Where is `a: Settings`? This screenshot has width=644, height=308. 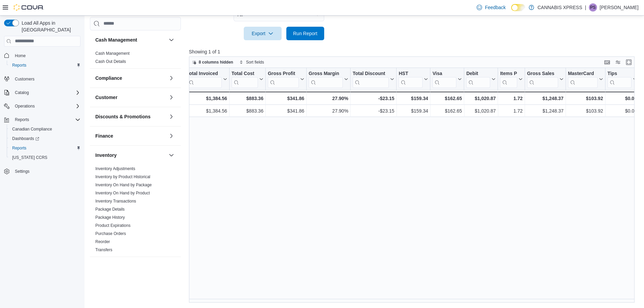 a: Settings is located at coordinates (22, 171).